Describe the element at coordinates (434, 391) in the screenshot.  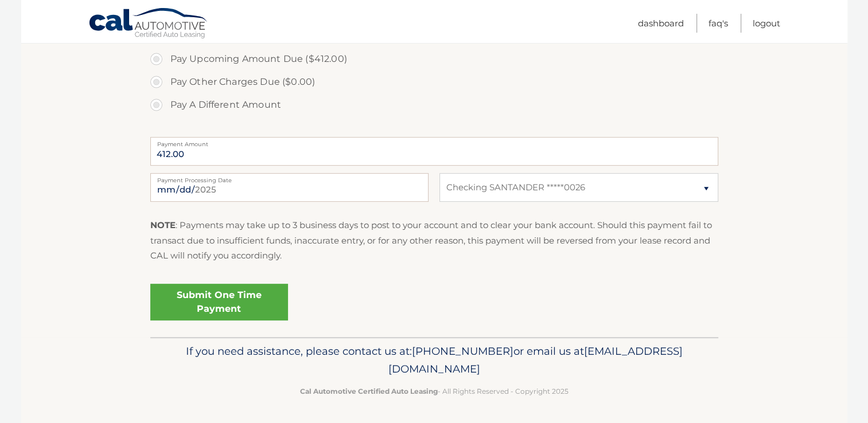
I see `p: - All Rights Reserved - Copyright 2025` at that location.